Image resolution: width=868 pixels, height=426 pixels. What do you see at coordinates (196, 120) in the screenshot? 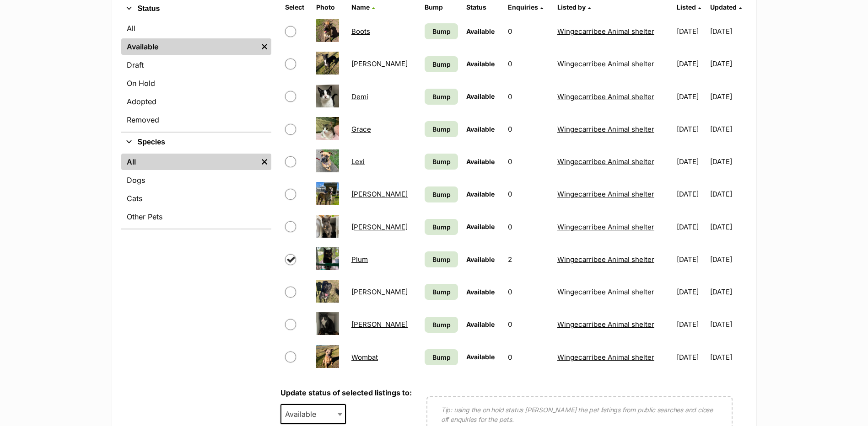
I see `a: Removed` at bounding box center [196, 120].